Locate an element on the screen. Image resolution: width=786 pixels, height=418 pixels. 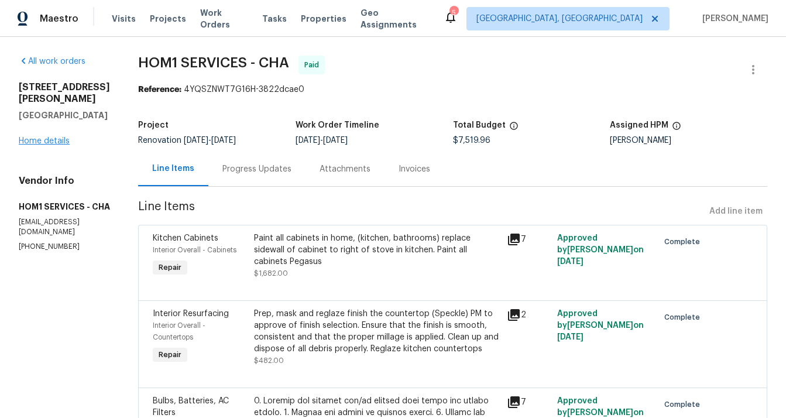
span: Interior Overall - Countertops is located at coordinates (179, 331).